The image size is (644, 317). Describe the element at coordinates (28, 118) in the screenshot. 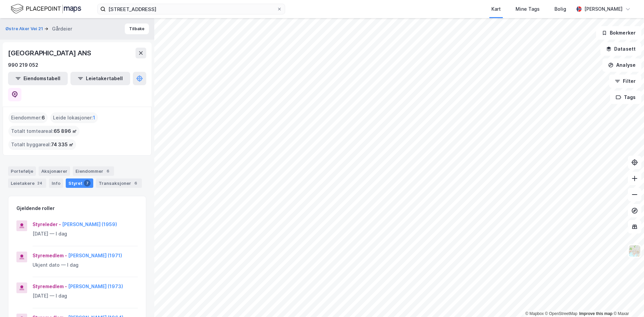

I see `div: Eiendommer :` at that location.